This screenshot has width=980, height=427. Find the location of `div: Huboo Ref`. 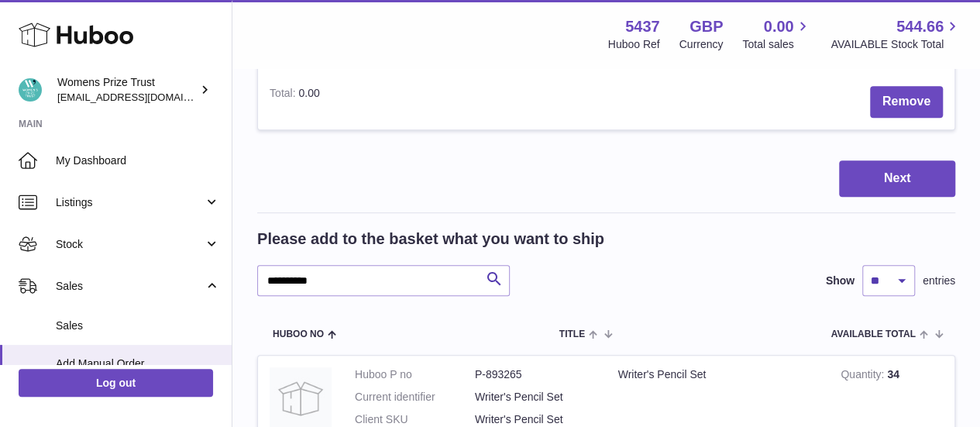

div: Huboo Ref is located at coordinates (634, 44).